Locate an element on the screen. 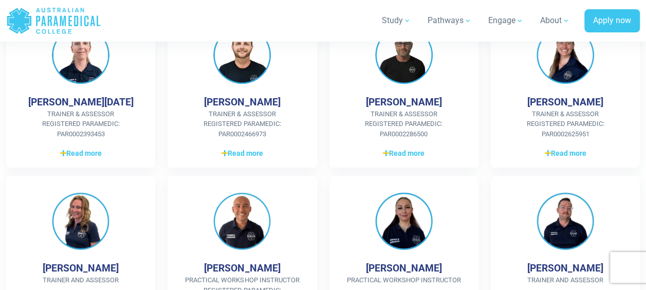  img: Jennifer Prendergast is located at coordinates (566, 55).